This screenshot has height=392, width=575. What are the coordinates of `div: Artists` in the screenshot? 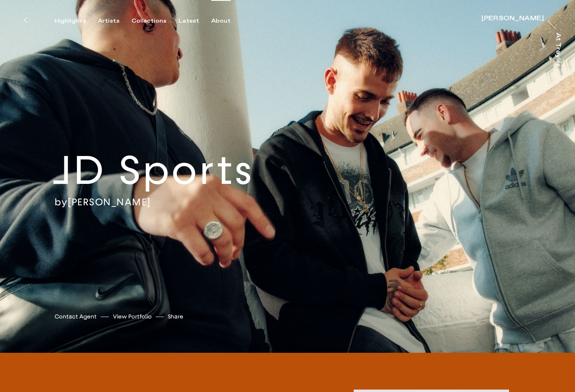 It's located at (108, 21).